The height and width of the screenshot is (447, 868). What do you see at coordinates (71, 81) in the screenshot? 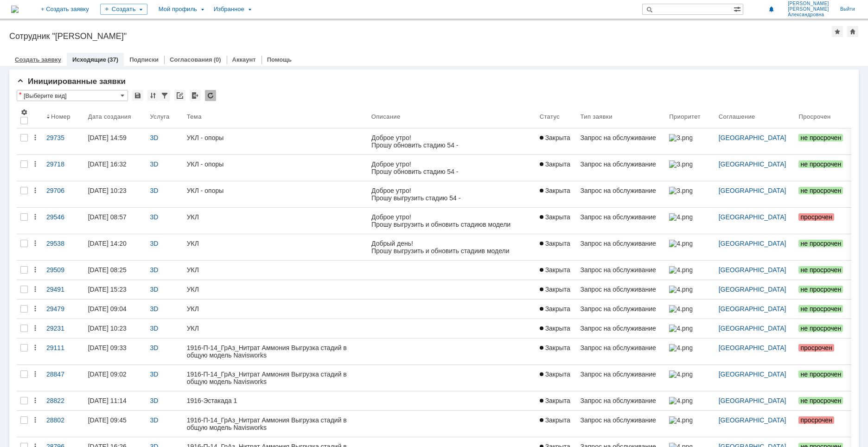
I see `span: Инициированные заявки` at bounding box center [71, 81].